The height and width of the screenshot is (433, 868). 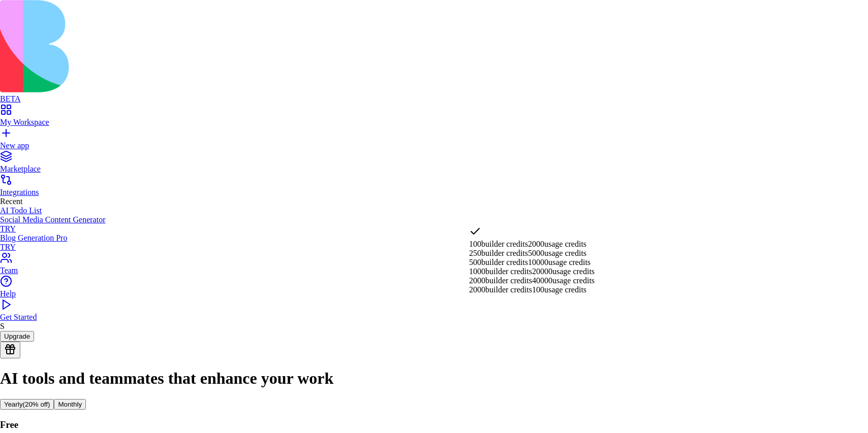 I want to click on span: 100 builder credits, so click(x=499, y=244).